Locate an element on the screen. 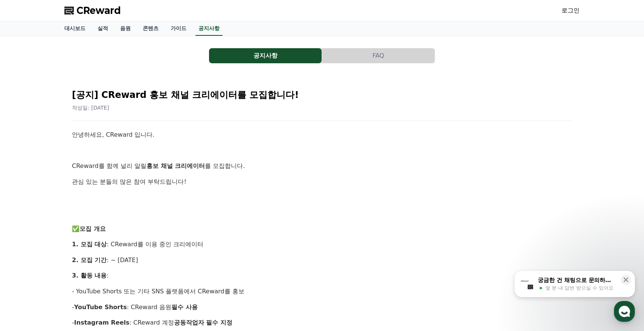 The height and width of the screenshot is (331, 644). a: 대시보드 is located at coordinates (75, 29).